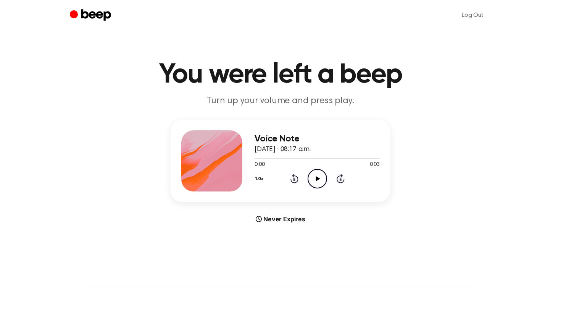  Describe the element at coordinates (260, 165) in the screenshot. I see `span: 0:00` at that location.